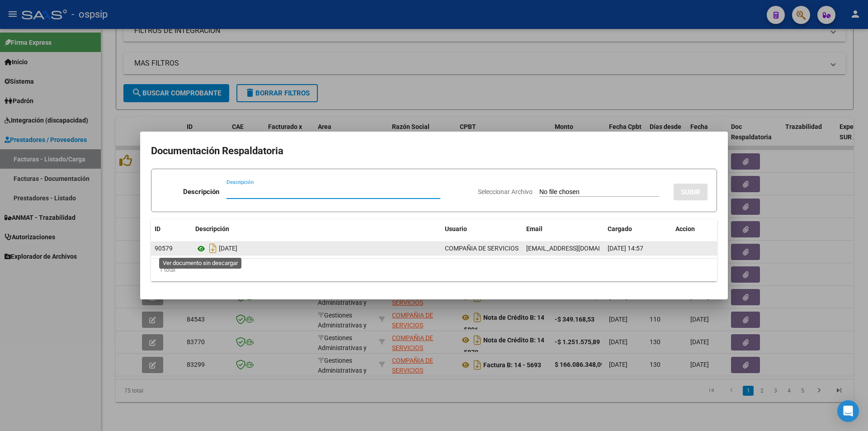  Describe the element at coordinates (456, 229) in the screenshot. I see `span: Usuario` at that location.